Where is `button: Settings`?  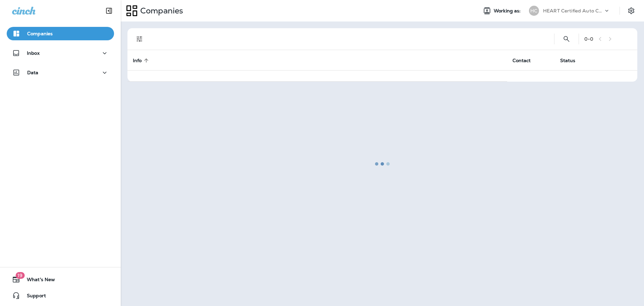 button: Settings is located at coordinates (631, 11).